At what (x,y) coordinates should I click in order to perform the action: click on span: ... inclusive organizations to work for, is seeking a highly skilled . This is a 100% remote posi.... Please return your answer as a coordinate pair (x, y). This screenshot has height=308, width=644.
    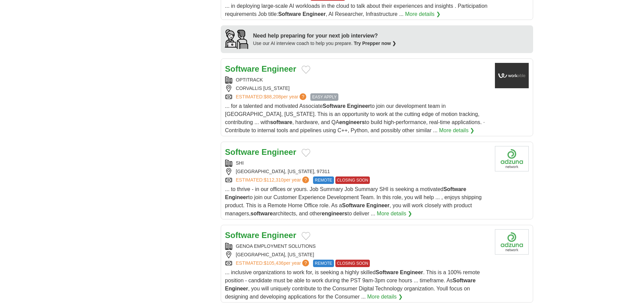
    Looking at the image, I should click on (353, 284).